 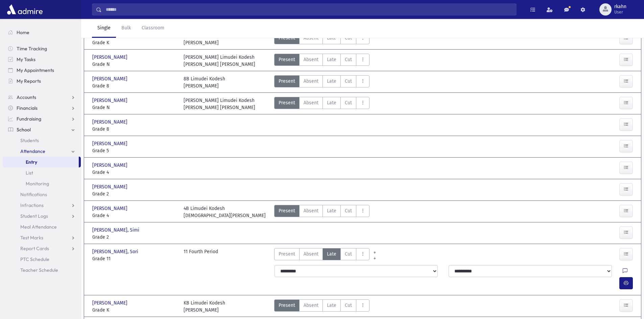 I want to click on a: Fundraising, so click(x=42, y=118).